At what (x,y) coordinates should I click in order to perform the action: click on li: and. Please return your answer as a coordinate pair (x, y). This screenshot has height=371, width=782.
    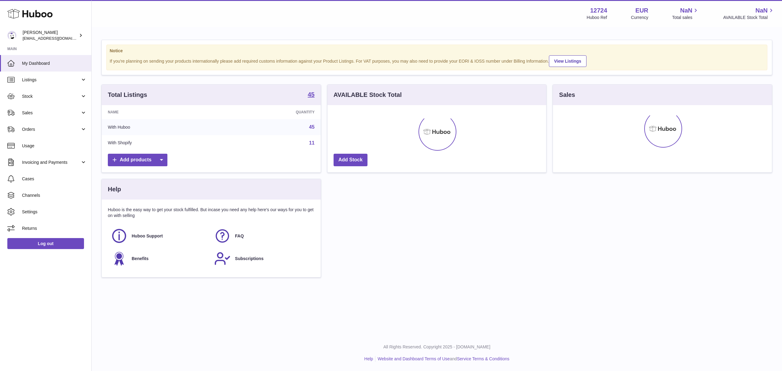
    Looking at the image, I should click on (442, 359).